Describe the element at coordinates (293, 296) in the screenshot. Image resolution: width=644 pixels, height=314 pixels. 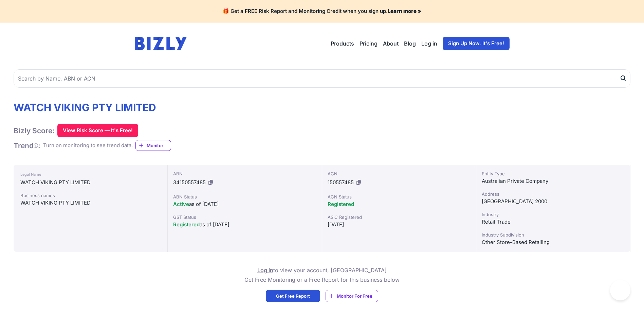
I see `a: Get Free Report` at that location.